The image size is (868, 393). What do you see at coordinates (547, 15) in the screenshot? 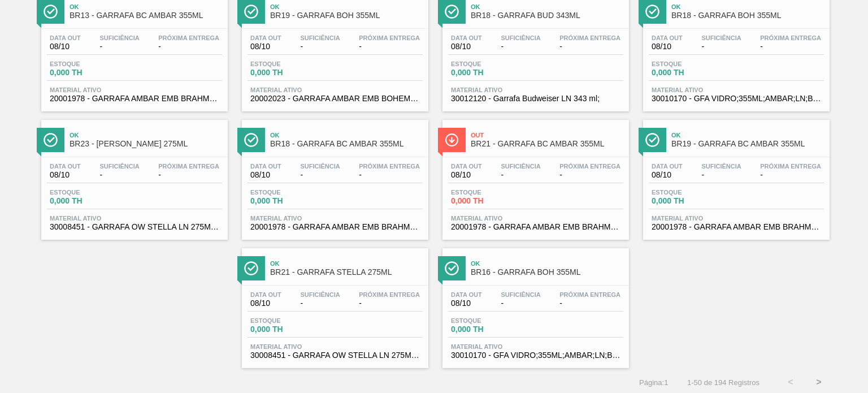
I see `span: BR18 - GARRAFA BUD 343ML` at bounding box center [547, 15].